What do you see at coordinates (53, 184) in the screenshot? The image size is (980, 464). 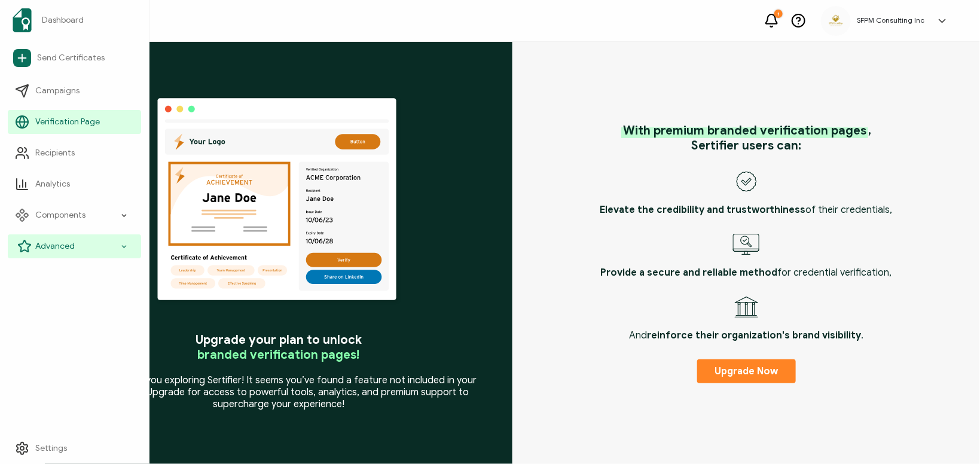 I see `span: Analytics` at bounding box center [53, 184].